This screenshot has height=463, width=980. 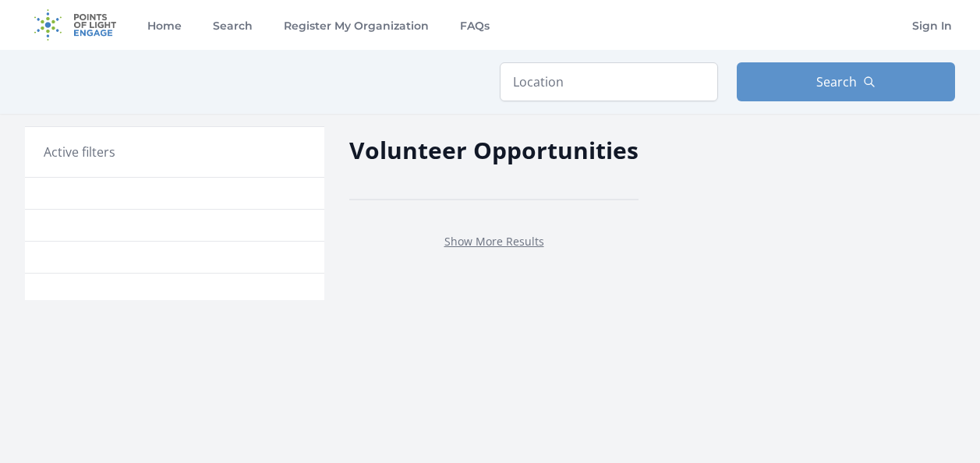 What do you see at coordinates (493, 150) in the screenshot?
I see `h2: Volunteer Opportunities` at bounding box center [493, 150].